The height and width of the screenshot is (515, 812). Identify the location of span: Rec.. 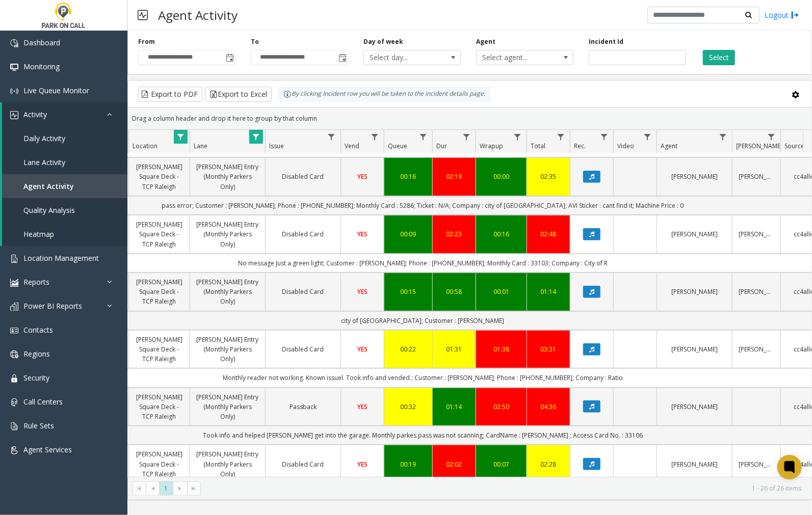
(579, 146).